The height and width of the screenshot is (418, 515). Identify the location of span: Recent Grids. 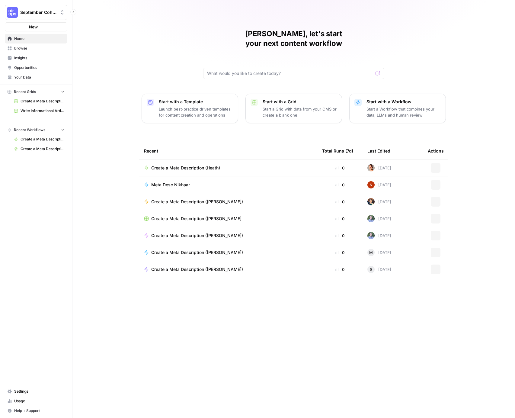
(25, 92).